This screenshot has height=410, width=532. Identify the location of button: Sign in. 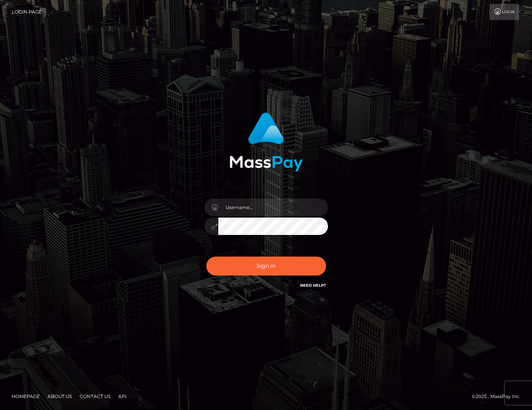
(266, 266).